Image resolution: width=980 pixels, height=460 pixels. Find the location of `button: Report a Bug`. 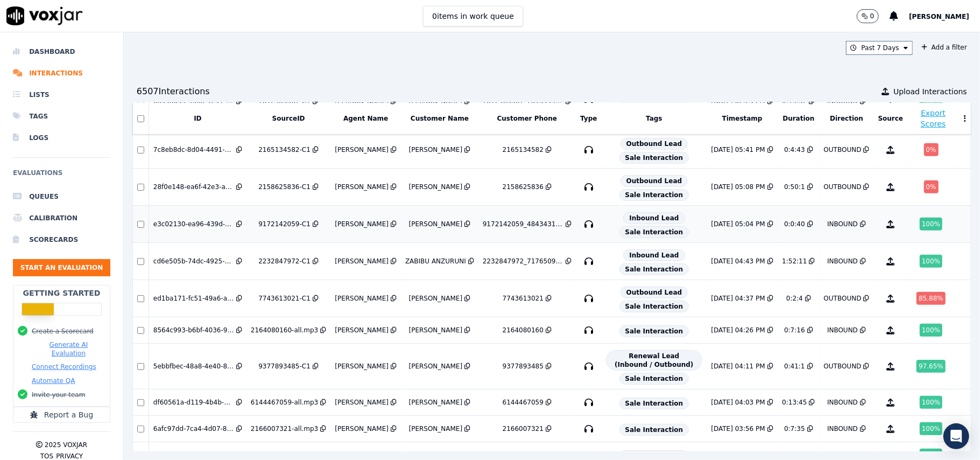

button: Report a Bug is located at coordinates (62, 415).